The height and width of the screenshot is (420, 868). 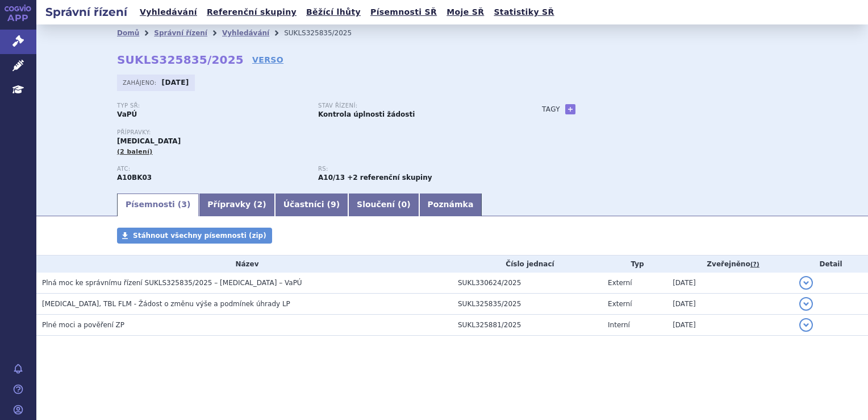 What do you see at coordinates (551, 109) in the screenshot?
I see `h3: Tagy` at bounding box center [551, 109].